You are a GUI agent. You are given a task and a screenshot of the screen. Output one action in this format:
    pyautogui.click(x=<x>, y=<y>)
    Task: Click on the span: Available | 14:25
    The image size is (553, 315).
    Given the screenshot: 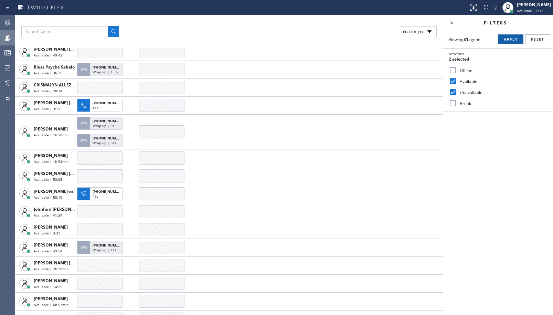 What is the action you would take?
    pyautogui.click(x=48, y=287)
    